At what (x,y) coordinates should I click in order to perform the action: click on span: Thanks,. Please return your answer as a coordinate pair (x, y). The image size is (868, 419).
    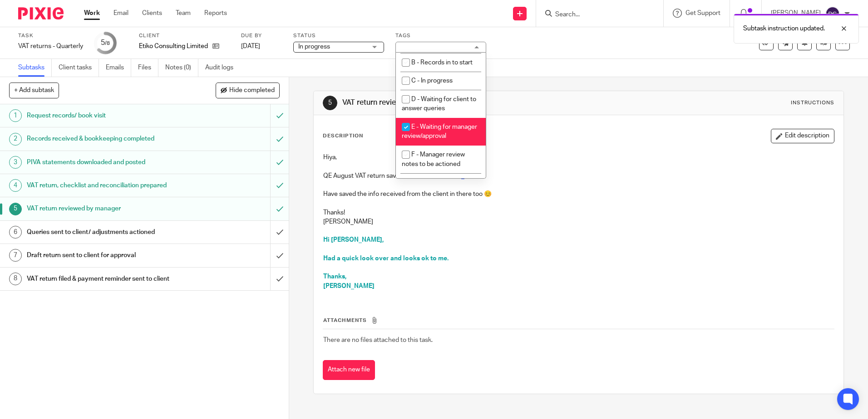
    Looking at the image, I should click on (334, 277).